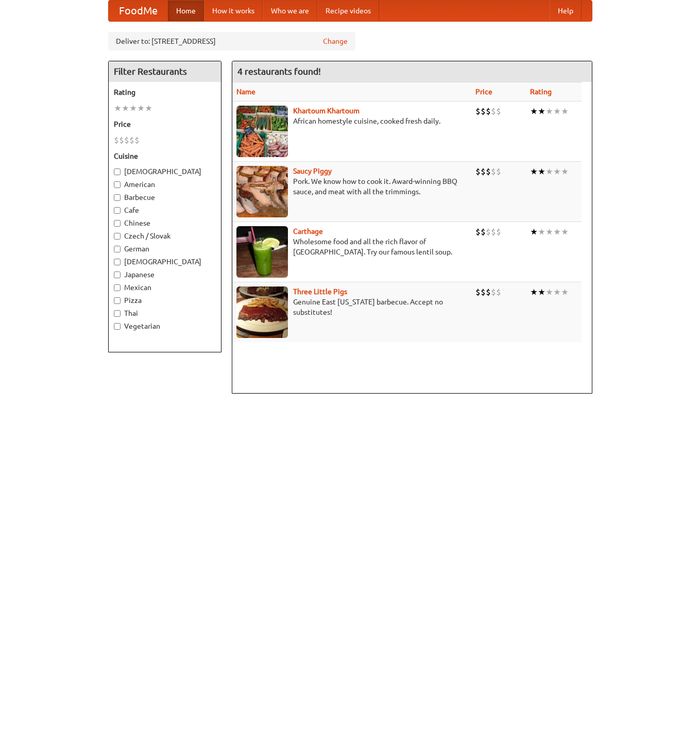 Image resolution: width=700 pixels, height=729 pixels. Describe the element at coordinates (326, 111) in the screenshot. I see `a: Khartoum Khartoum` at that location.